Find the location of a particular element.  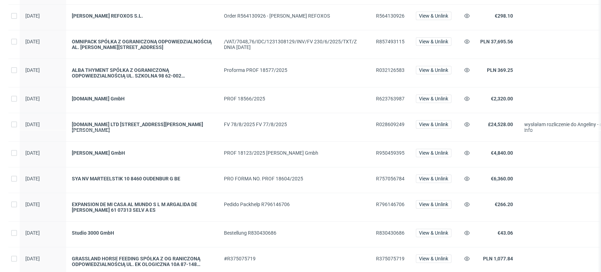

span: PLN 369.25 is located at coordinates (500, 70).